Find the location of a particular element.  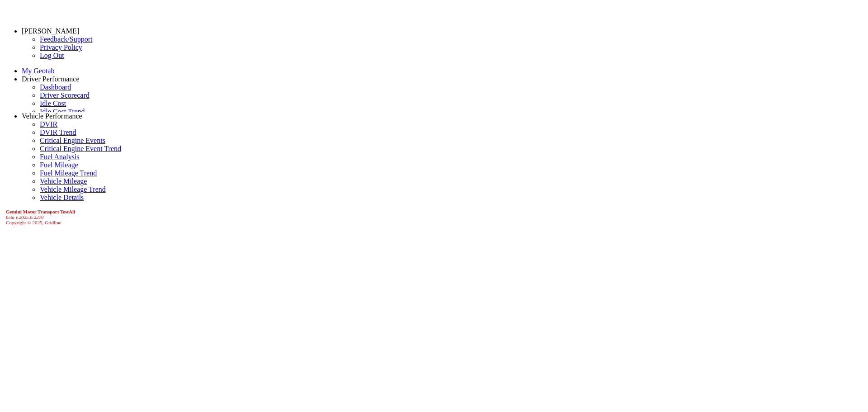

a: Critical Engine Events is located at coordinates (72, 140).